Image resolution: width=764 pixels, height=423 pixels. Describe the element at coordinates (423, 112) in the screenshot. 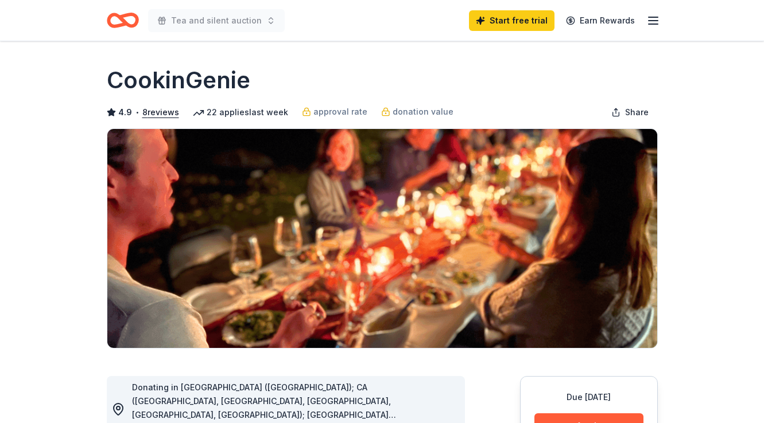

I see `span: donation value` at that location.